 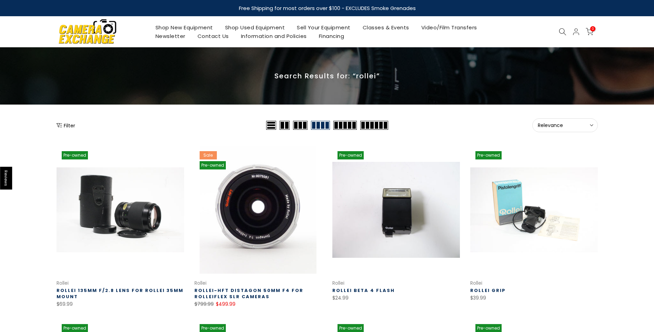 What do you see at coordinates (589, 32) in the screenshot?
I see `a: 0` at bounding box center [589, 32].